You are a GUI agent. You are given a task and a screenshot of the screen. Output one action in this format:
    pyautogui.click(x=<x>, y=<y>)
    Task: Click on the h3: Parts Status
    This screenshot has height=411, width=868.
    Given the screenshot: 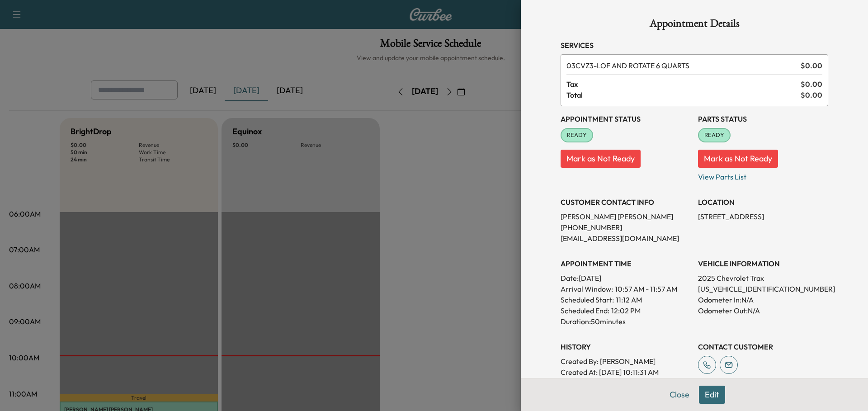 What is the action you would take?
    pyautogui.click(x=763, y=119)
    